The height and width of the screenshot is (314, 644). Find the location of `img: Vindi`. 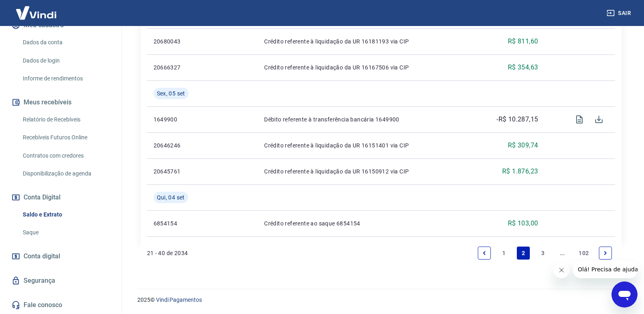

img: Vindi is located at coordinates (36, 13).